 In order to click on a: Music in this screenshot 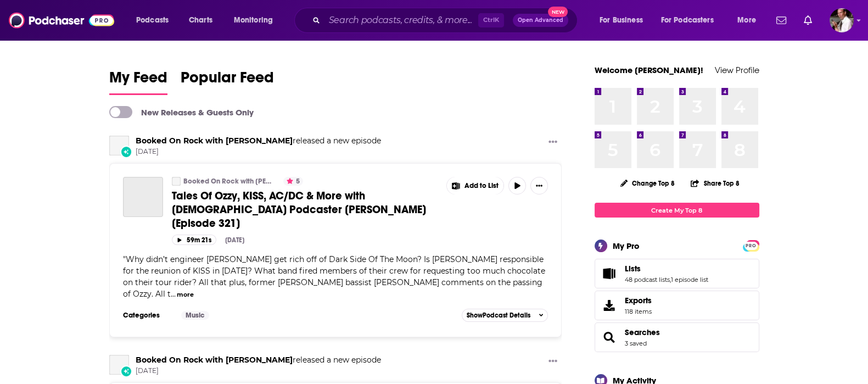, I will do `click(195, 315)`.